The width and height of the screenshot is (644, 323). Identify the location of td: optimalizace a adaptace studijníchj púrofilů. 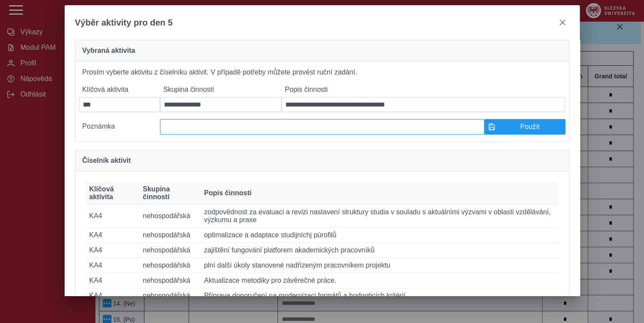
(380, 235).